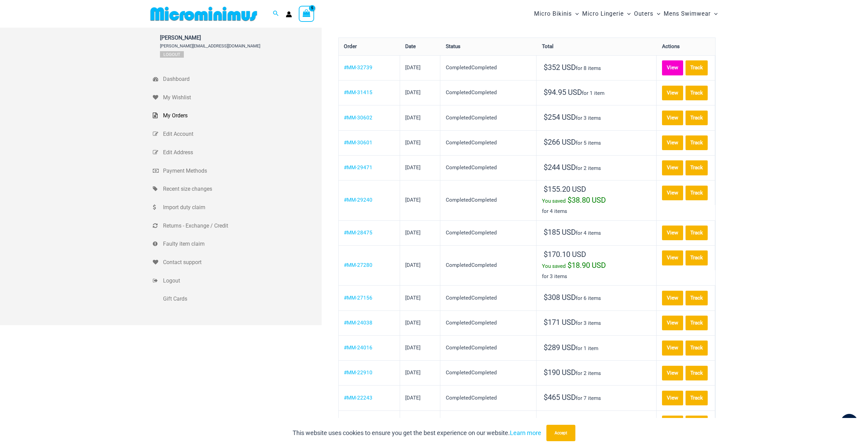 The image size is (868, 448). I want to click on a: View order number MM-32739, so click(358, 67).